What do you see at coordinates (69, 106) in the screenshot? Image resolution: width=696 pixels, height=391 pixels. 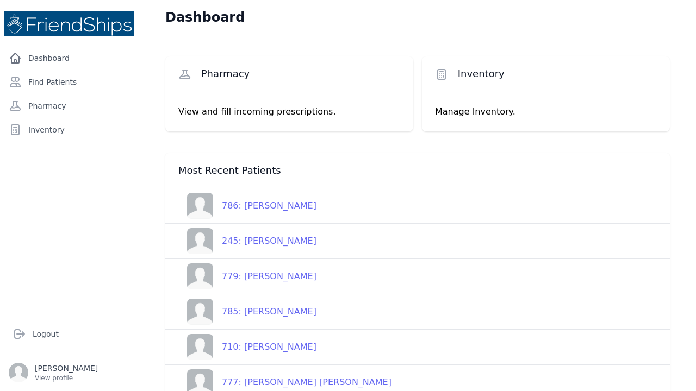 I see `a: Pharmacy` at bounding box center [69, 106].